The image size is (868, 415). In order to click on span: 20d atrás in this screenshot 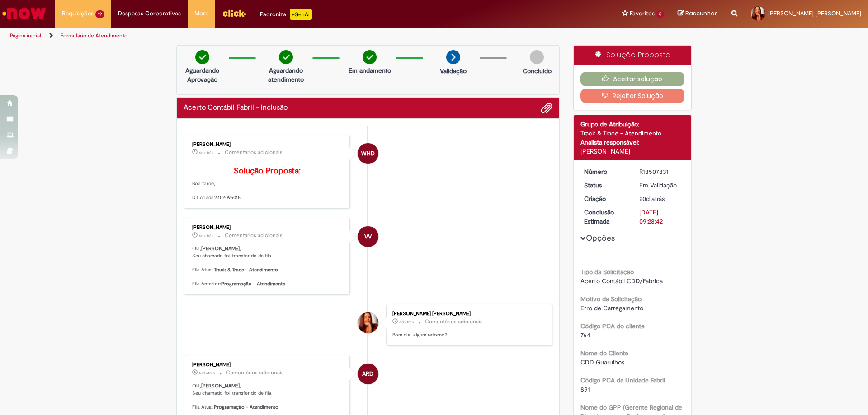, I will do `click(652, 199)`.